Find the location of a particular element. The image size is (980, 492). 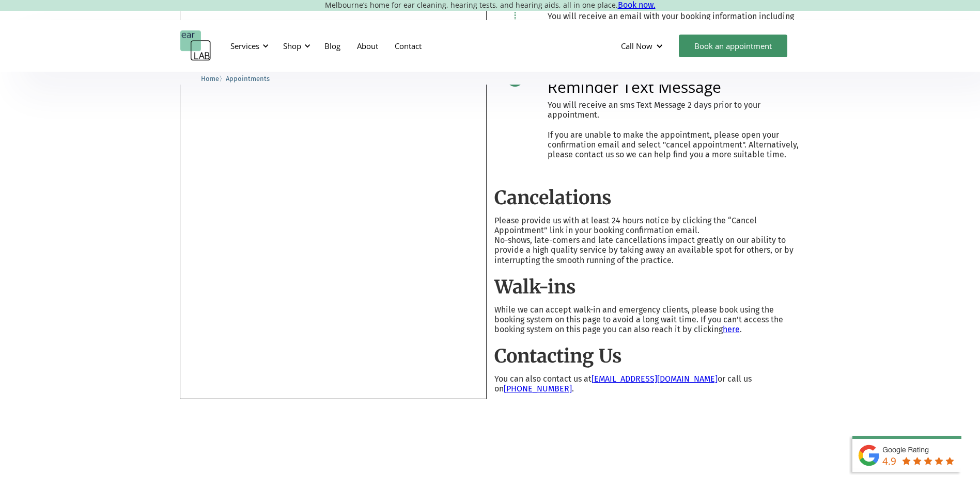

h2: Walk-ins is located at coordinates (647, 288).